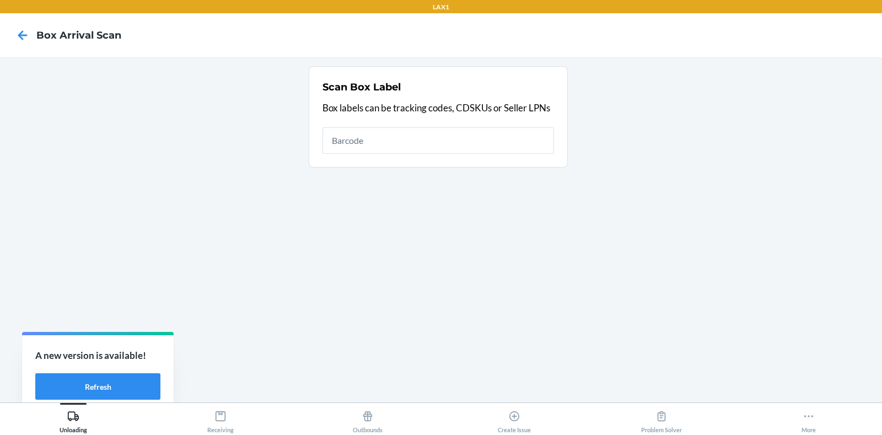 The image size is (882, 435). I want to click on h4: Box Arrival Scan, so click(79, 35).